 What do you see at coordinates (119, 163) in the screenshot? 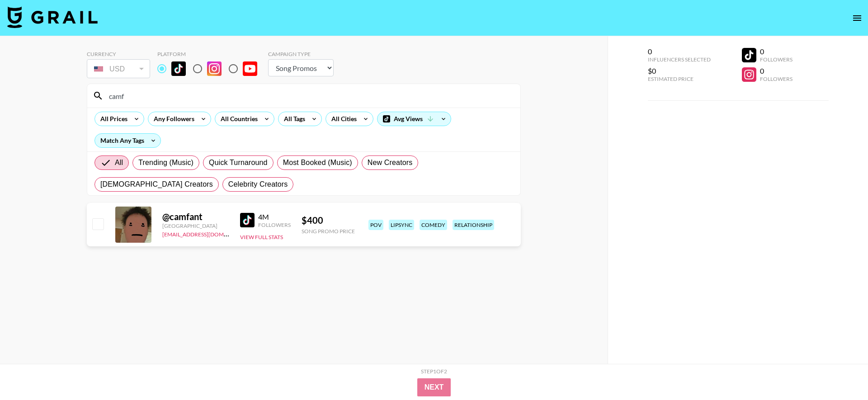
I see `span: All` at bounding box center [119, 163].